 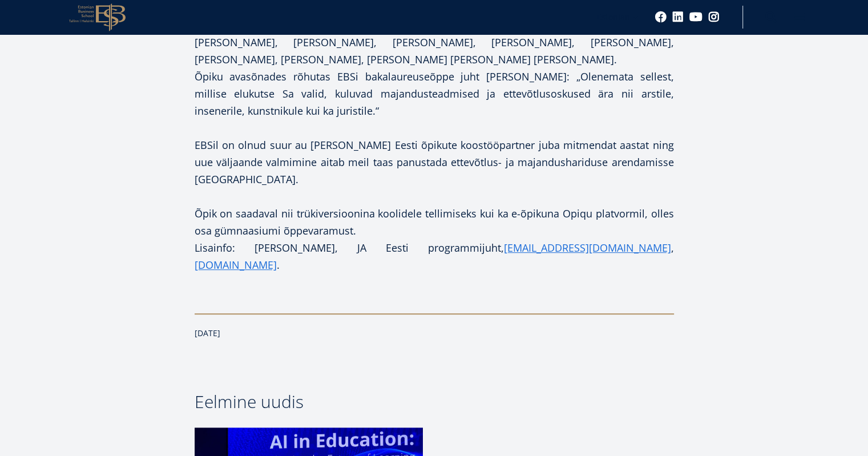 What do you see at coordinates (714, 17) in the screenshot?
I see `a: Instagram` at bounding box center [714, 17].